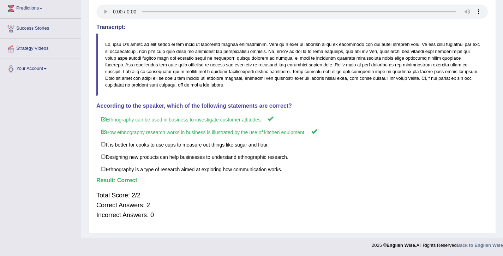  Describe the element at coordinates (292, 169) in the screenshot. I see `label: Ethnography is a type of research aimed at exploring how communication works.` at that location.